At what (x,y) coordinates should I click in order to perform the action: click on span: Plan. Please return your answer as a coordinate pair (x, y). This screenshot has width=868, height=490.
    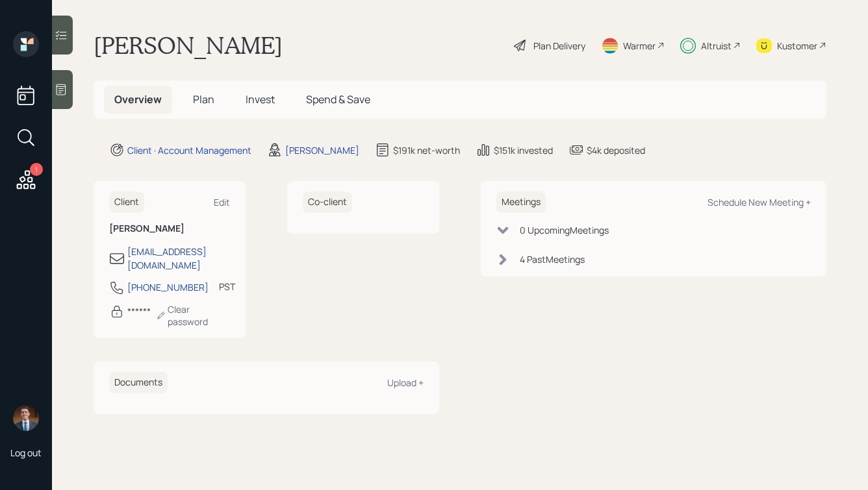
    Looking at the image, I should click on (203, 99).